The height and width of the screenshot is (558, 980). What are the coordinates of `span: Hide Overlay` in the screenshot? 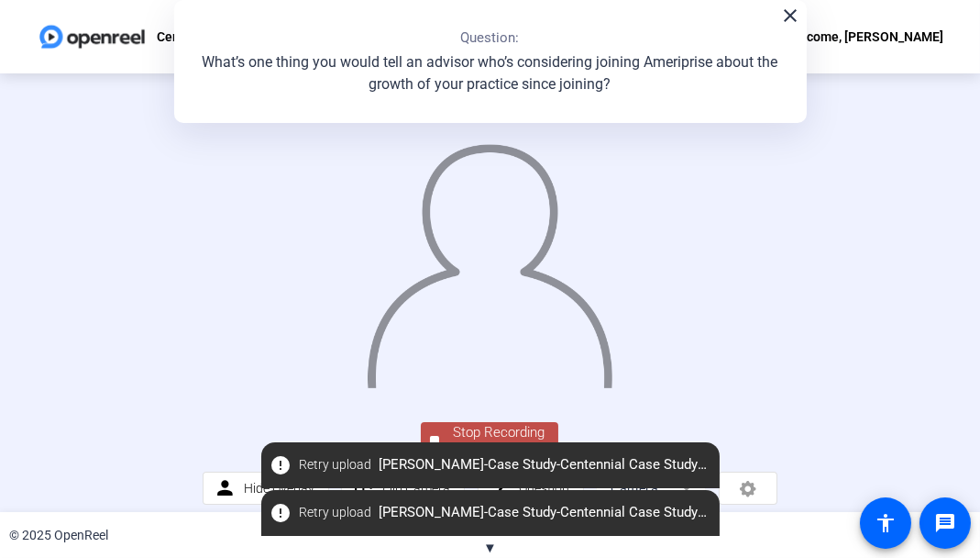 It's located at (278, 488).